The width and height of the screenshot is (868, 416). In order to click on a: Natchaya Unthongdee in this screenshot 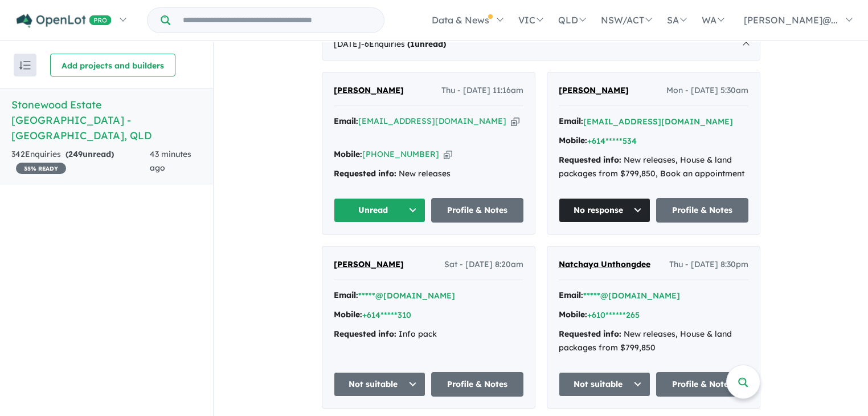, I will do `click(604, 264)`.